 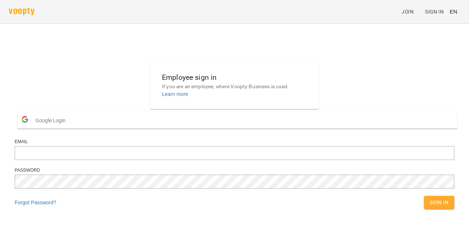 I want to click on button: Sign In, so click(x=439, y=203).